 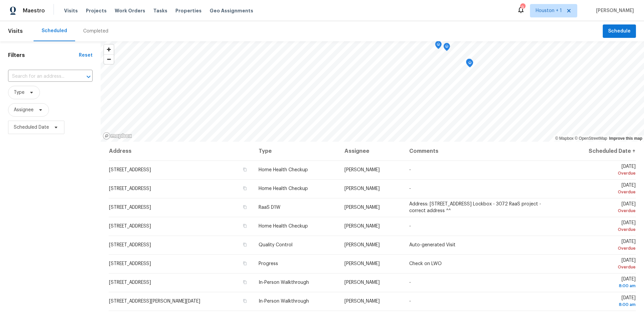 What do you see at coordinates (23, 110) in the screenshot?
I see `span: Assignee` at bounding box center [23, 110].